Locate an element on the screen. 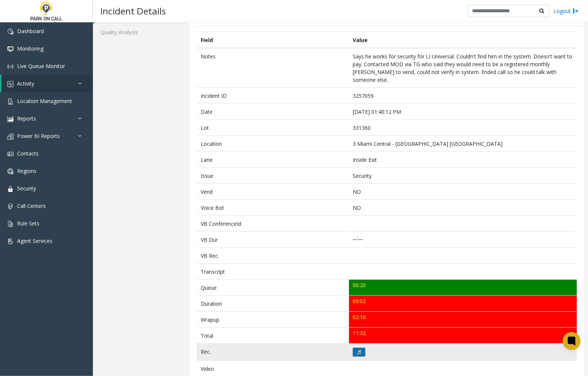 Image resolution: width=588 pixels, height=376 pixels. span: Dashboard is located at coordinates (31, 31).